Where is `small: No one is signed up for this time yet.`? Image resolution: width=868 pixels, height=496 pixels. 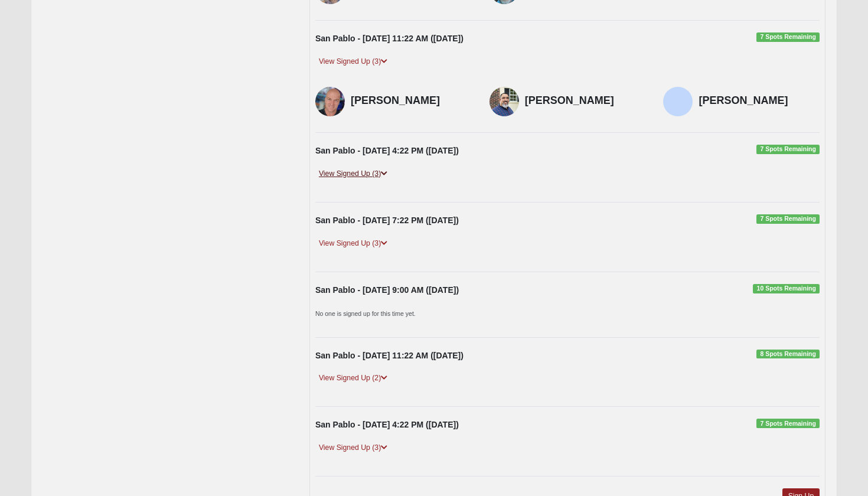 small: No one is signed up for this time yet. is located at coordinates (366, 314).